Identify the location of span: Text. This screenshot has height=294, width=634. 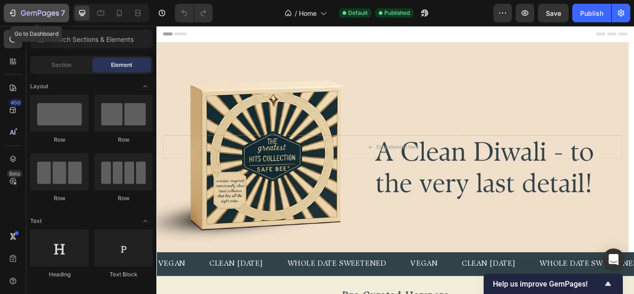
(36, 221).